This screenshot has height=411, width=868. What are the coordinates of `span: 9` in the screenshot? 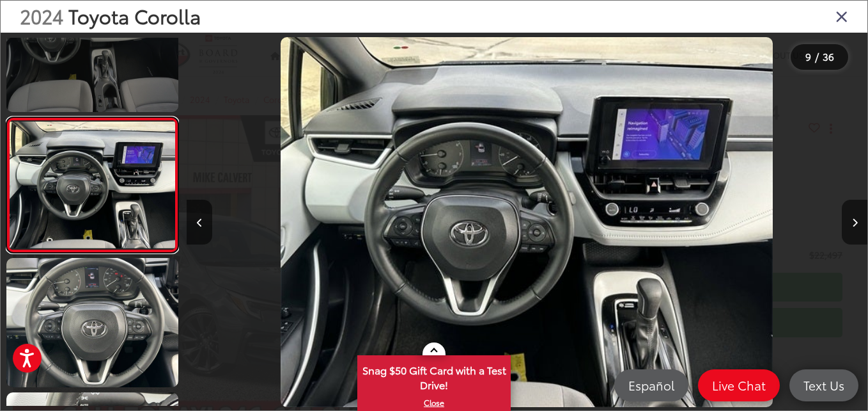 It's located at (808, 56).